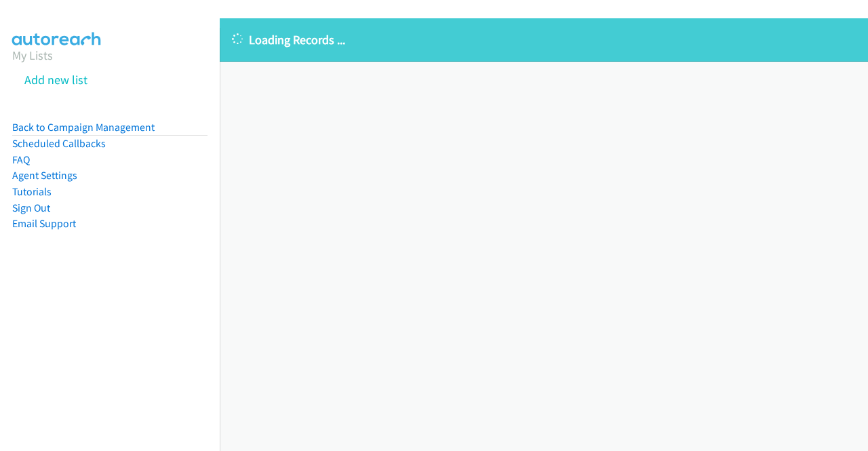 The width and height of the screenshot is (868, 451). I want to click on a: Email Support, so click(45, 224).